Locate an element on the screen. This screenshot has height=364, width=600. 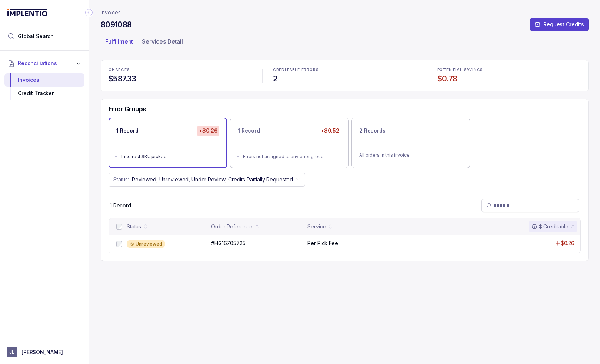
div: Invoices is located at coordinates (44, 80).